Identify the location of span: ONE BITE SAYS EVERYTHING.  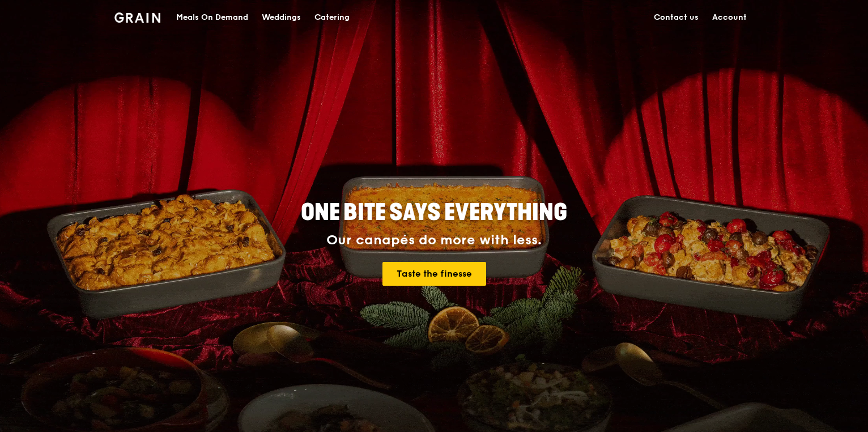
(434, 213).